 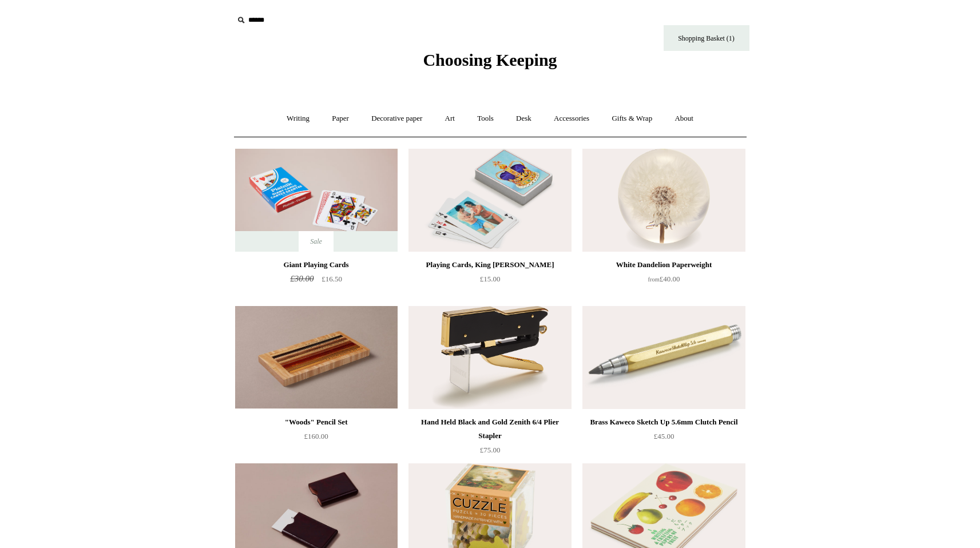 I want to click on span: £40.00, so click(x=665, y=278).